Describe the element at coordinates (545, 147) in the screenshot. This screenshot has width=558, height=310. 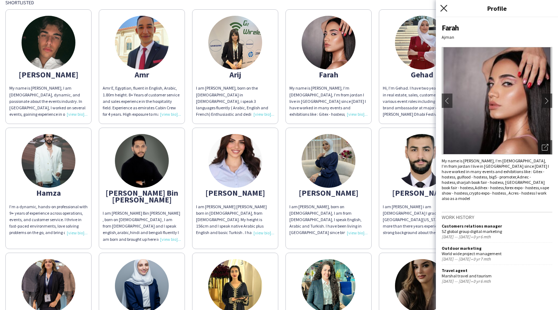
I see `div: Open photos pop-in` at that location.